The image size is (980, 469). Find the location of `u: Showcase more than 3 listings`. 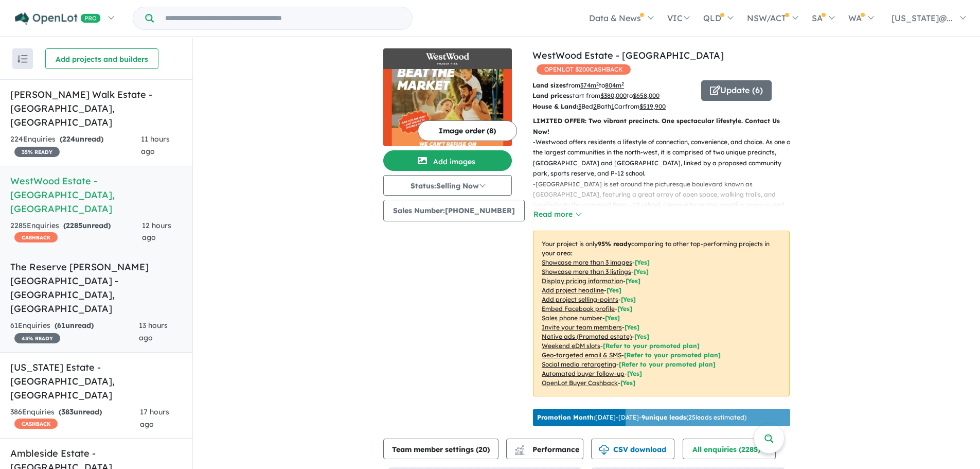

u: Showcase more than 3 listings is located at coordinates (587, 271).